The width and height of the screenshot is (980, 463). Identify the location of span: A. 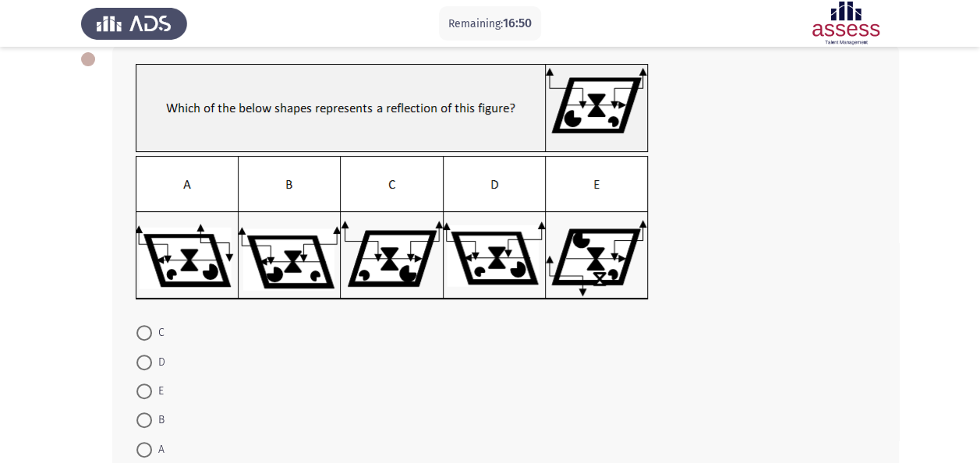
(159, 450).